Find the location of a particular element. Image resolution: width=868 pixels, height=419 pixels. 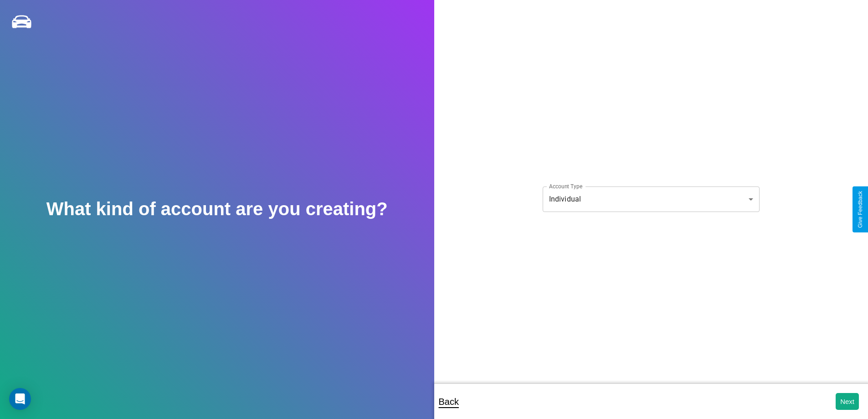

h2: What kind of account are you creating? is located at coordinates (217, 209).